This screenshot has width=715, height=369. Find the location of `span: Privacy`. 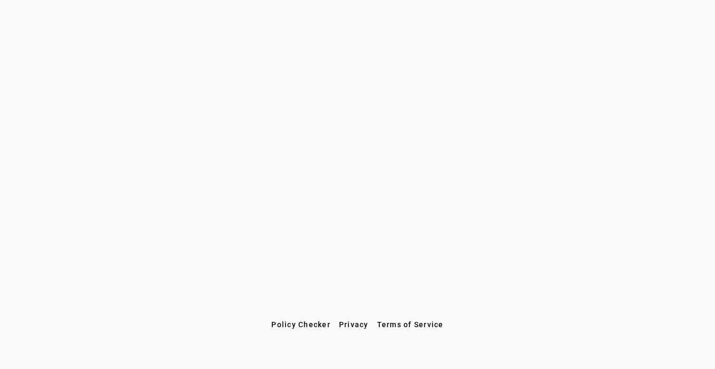

span: Privacy is located at coordinates (354, 324).